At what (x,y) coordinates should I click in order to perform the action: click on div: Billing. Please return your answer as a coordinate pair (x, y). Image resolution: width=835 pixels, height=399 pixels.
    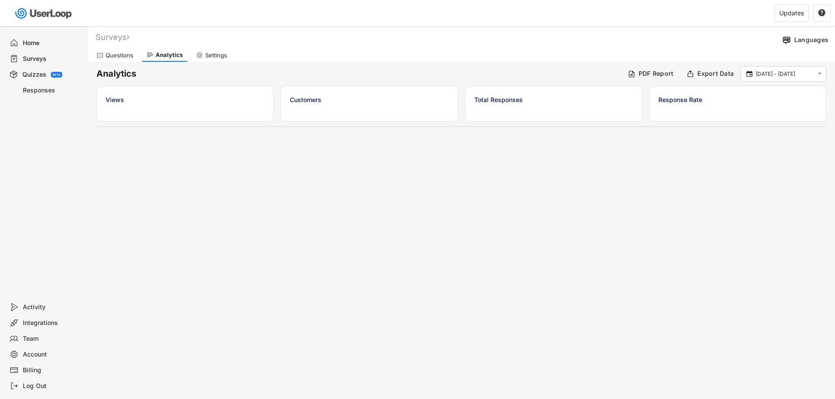
    Looking at the image, I should click on (52, 370).